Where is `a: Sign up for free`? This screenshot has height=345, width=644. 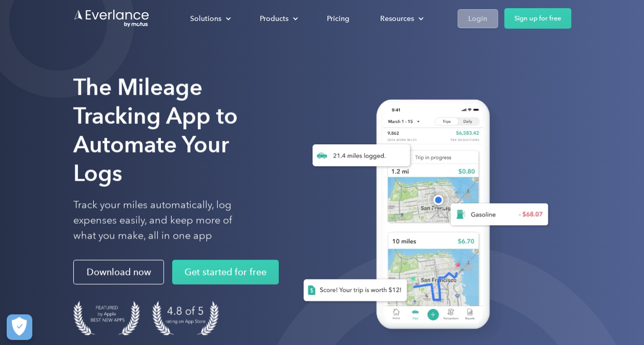 a: Sign up for free is located at coordinates (537, 19).